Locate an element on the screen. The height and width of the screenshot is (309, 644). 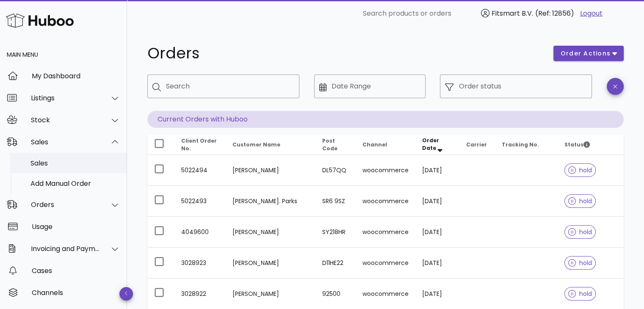
th: Order Date: Sorted descending. Activate to remove sorting. is located at coordinates (438, 145).